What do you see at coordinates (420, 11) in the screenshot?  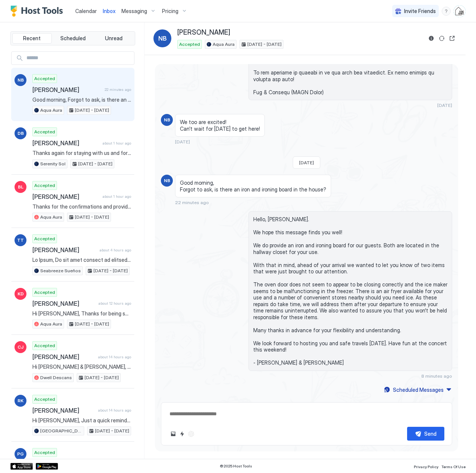 I see `span: Invite Friends` at bounding box center [420, 11].